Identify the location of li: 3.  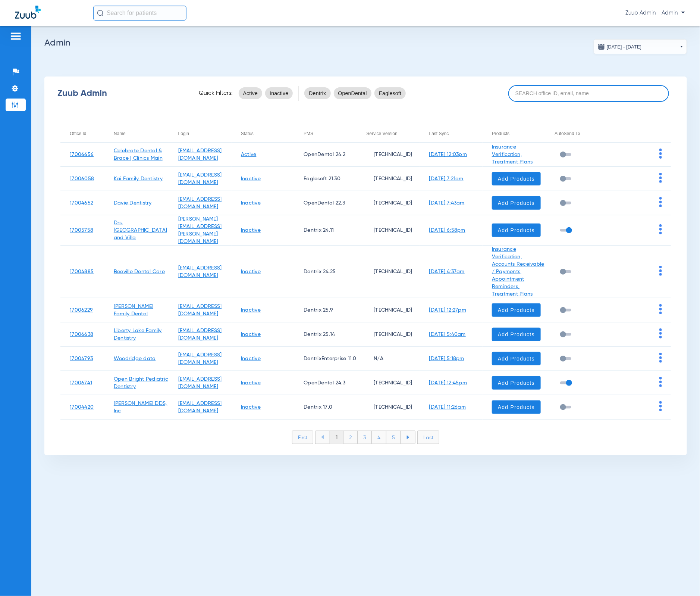
(364, 437).